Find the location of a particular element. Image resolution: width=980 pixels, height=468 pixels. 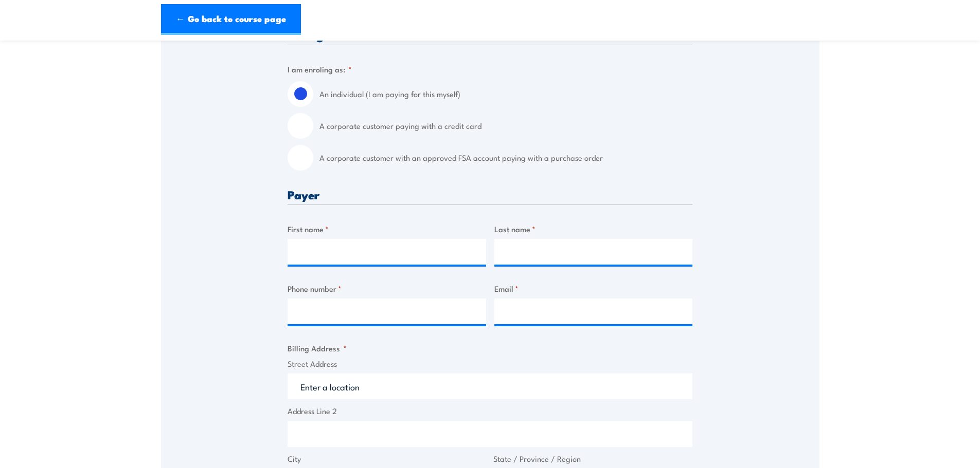

input: Enter a location is located at coordinates (490, 386).